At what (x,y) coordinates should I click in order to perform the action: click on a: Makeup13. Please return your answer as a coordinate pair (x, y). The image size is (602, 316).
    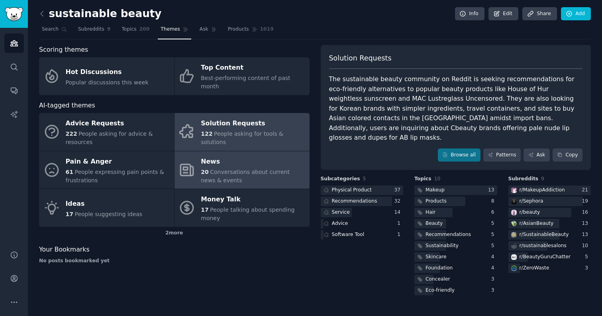
    Looking at the image, I should click on (456, 190).